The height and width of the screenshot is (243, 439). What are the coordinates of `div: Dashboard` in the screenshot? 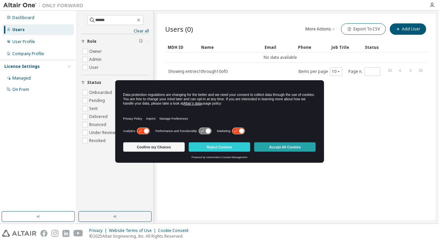 It's located at (23, 18).